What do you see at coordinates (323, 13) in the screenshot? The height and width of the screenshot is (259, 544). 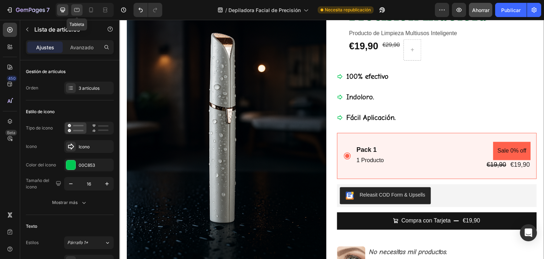 I see `p: Producto de Limpieza Multiusos Inteligente` at bounding box center [323, 13].